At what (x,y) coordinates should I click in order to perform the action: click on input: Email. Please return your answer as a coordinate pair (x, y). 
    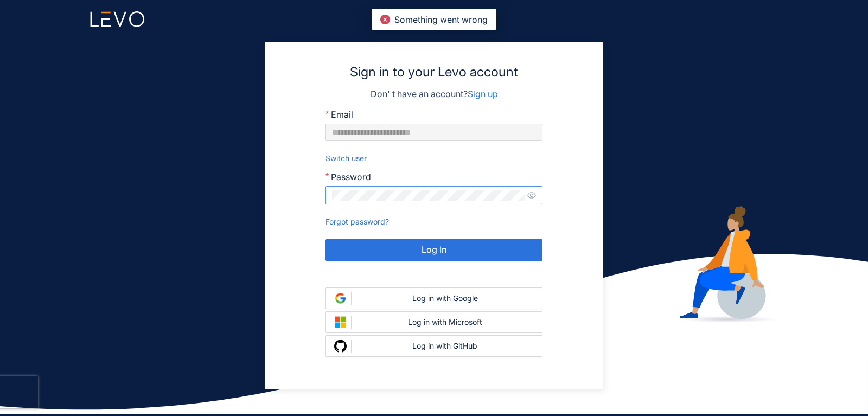
    Looking at the image, I should click on (434, 132).